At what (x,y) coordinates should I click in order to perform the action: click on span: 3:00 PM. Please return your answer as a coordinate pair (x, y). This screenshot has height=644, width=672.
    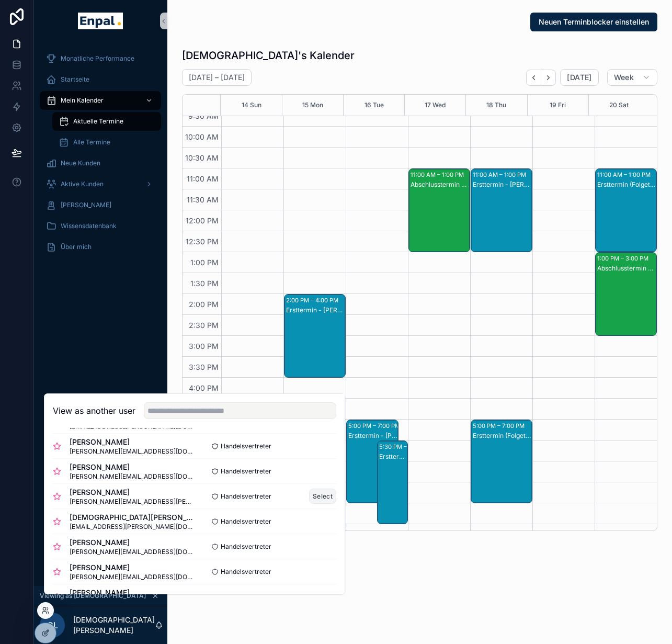
    Looking at the image, I should click on (203, 346).